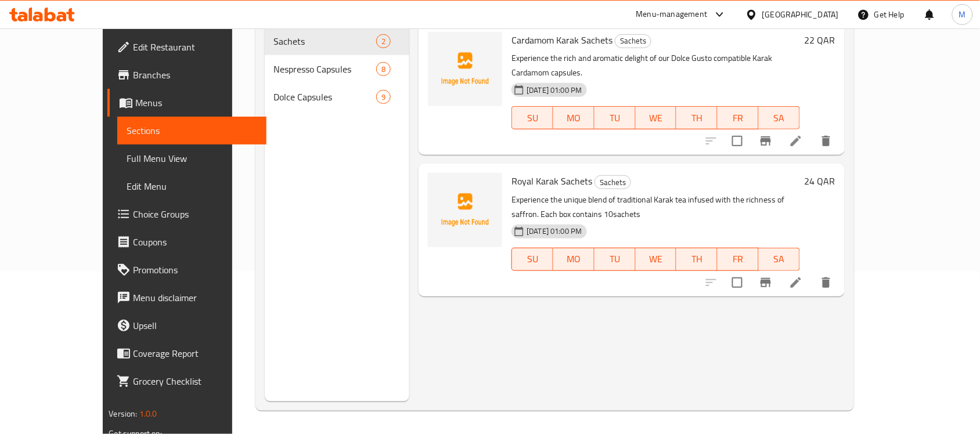  Describe the element at coordinates (655, 207) in the screenshot. I see `p: Experience the unique blend of traditional Karak tea infused with the richness of saffron. Each b...` at that location.